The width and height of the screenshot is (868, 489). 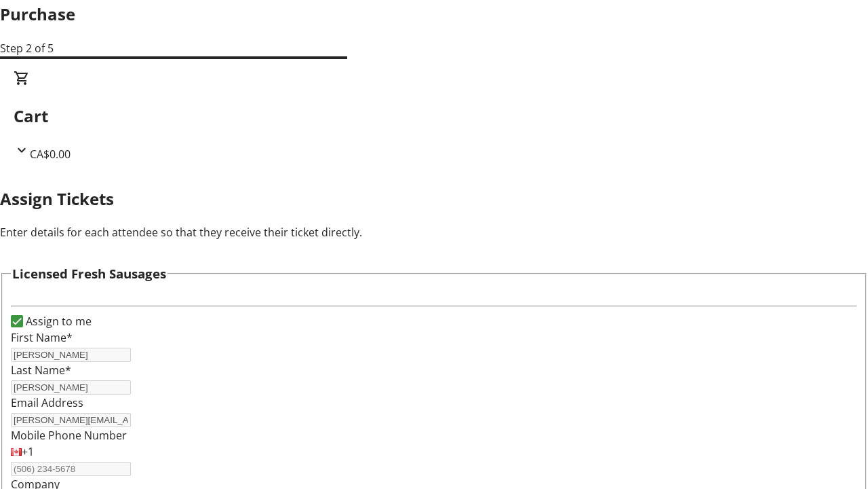 What do you see at coordinates (71, 469) in the screenshot?
I see `input: (506) 234-5678` at bounding box center [71, 469].